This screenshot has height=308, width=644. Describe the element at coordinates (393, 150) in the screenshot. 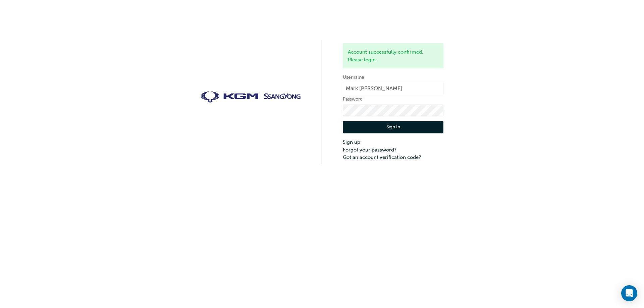

I see `a: Forgot your password?` at that location.